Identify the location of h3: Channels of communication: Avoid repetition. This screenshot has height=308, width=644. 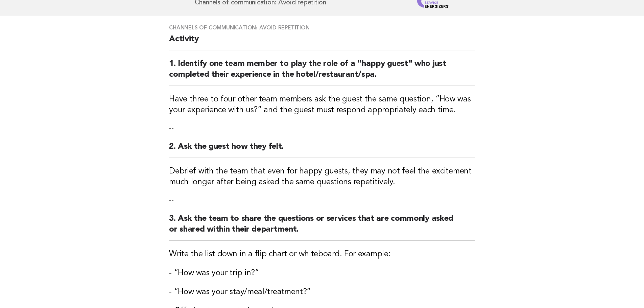
(322, 28).